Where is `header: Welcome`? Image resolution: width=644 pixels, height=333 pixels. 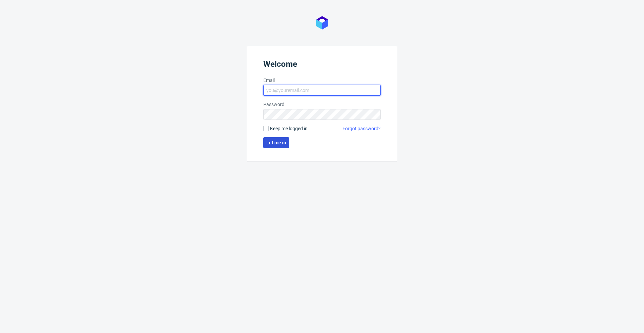
header: Welcome is located at coordinates (322, 66).